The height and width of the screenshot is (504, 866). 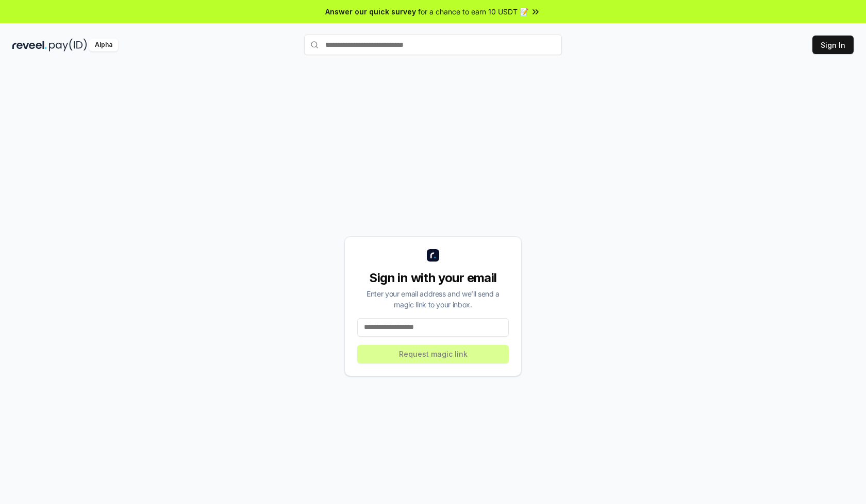 What do you see at coordinates (833, 45) in the screenshot?
I see `button: Sign In` at bounding box center [833, 45].